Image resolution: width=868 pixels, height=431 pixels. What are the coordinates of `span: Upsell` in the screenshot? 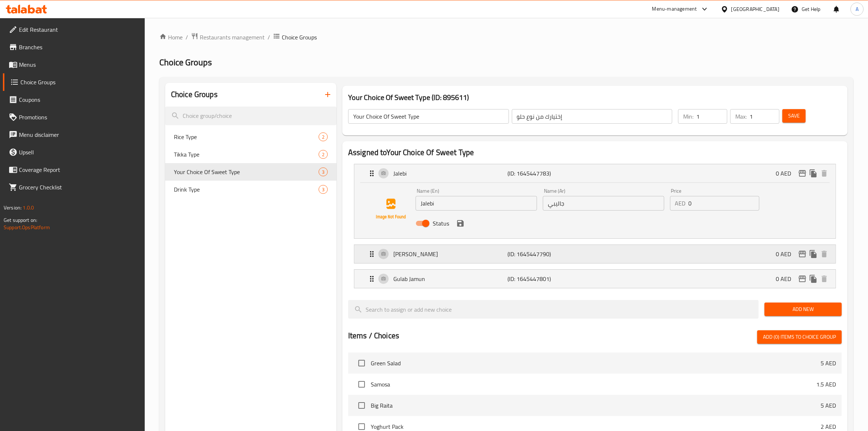 It's located at (79, 152).